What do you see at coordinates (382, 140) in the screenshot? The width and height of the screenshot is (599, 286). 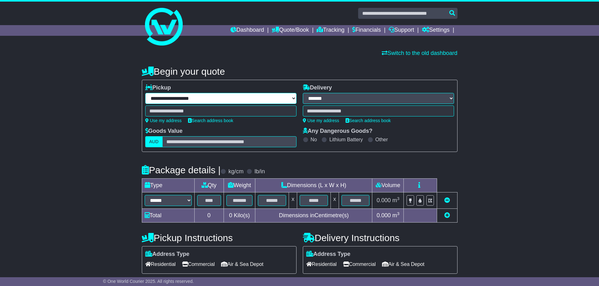 I see `label: Other` at bounding box center [382, 140].